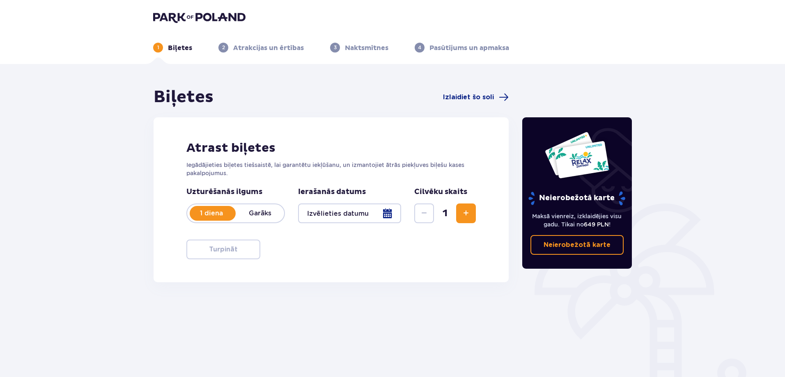 This screenshot has height=377, width=785. I want to click on font: Iegādājieties biļetes tiešsaistē, lai garantētu iekļūšanu, un izmantojiet ātrās piekļuves biļešu ..., so click(325, 169).